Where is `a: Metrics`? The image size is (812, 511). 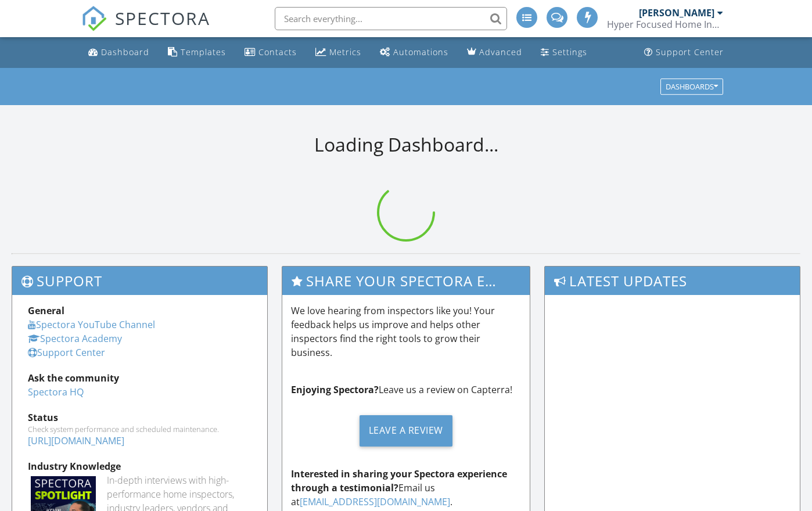
a: Metrics is located at coordinates (338, 52).